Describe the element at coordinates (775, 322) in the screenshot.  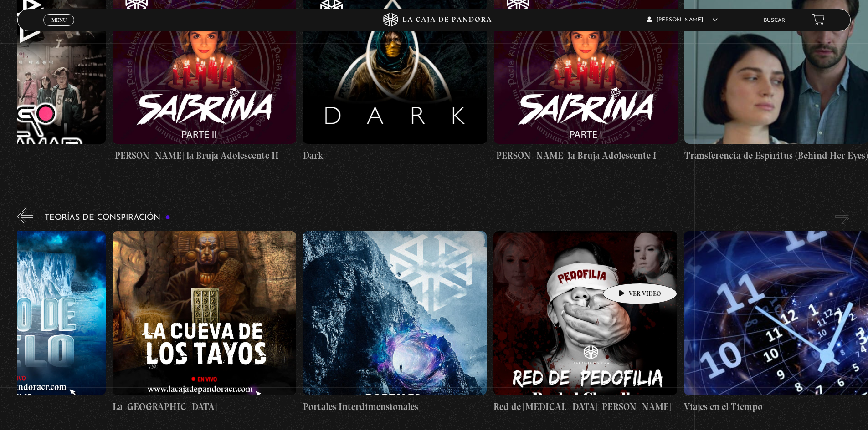
I see `a: Viajes en el Tiempo` at that location.